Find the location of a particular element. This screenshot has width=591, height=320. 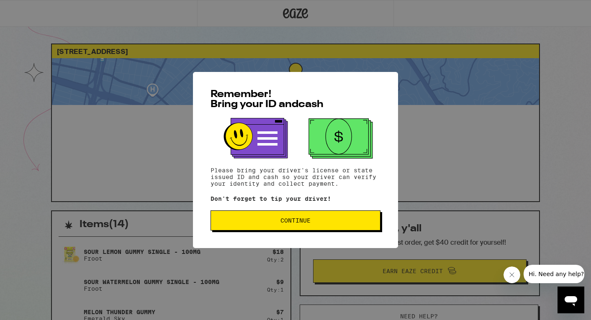

span: Hi. Need any help? is located at coordinates (33, 9).